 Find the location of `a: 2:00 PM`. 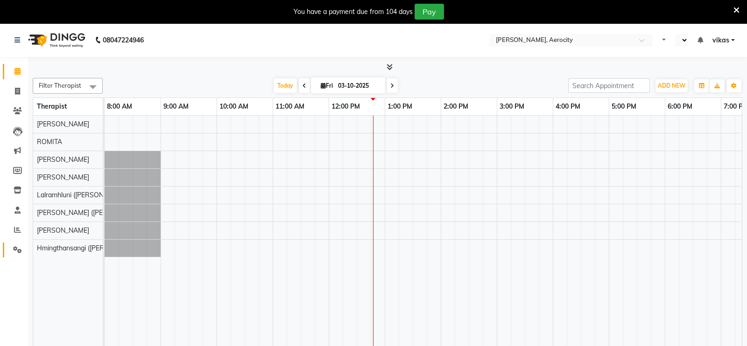

a: 2:00 PM is located at coordinates (455, 106).